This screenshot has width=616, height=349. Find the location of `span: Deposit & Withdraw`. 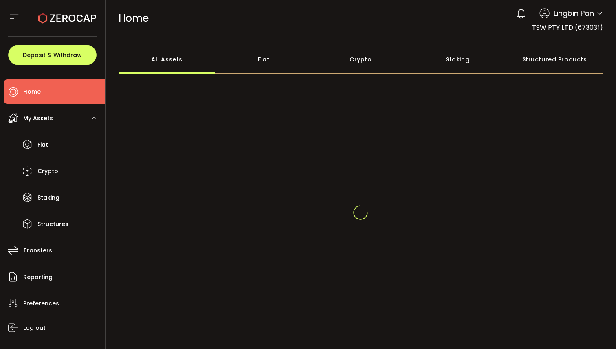

span: Deposit & Withdraw is located at coordinates (52, 55).